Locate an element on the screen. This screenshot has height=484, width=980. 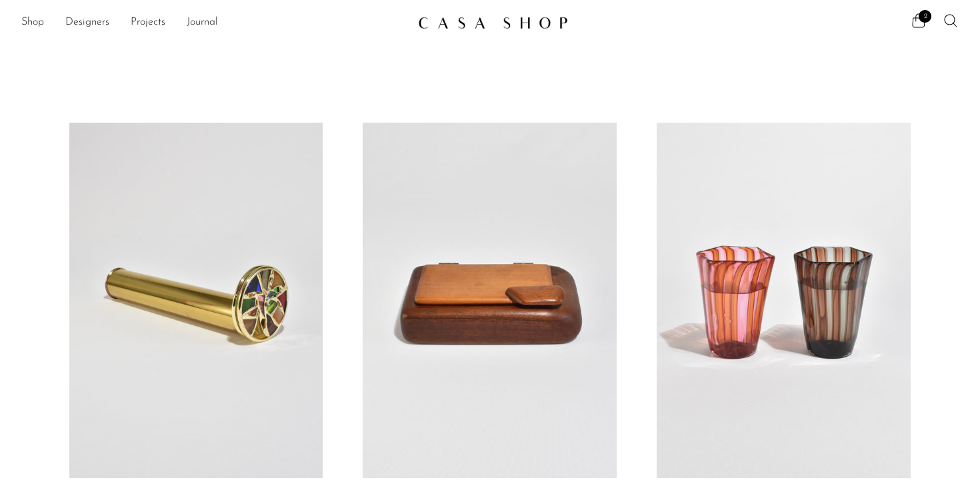
a: Shop is located at coordinates (32, 22).